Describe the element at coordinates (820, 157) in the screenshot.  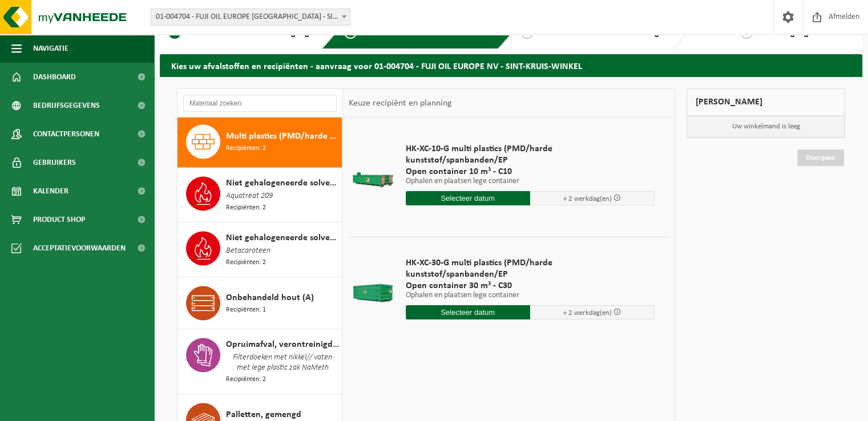
I see `a: Doorgaan` at that location.